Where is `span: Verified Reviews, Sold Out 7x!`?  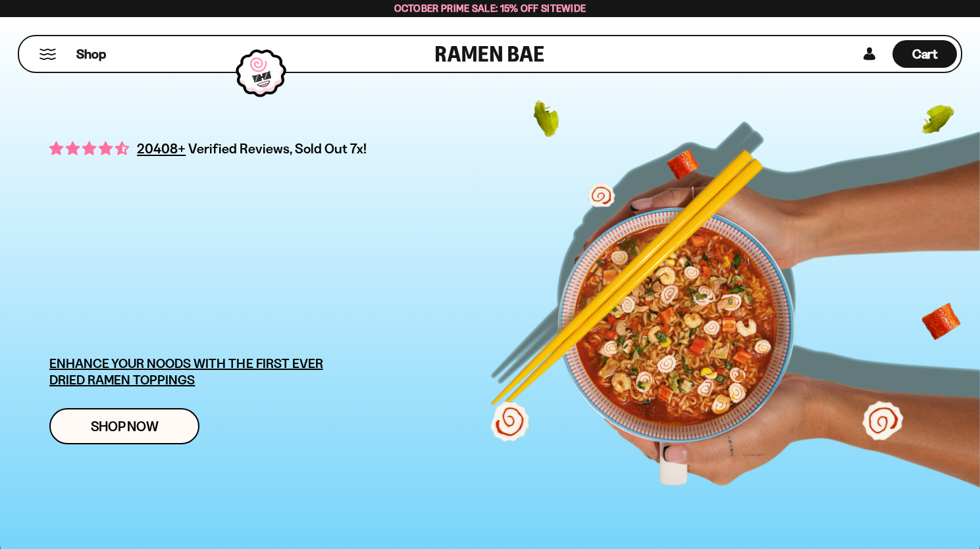 span: Verified Reviews, Sold Out 7x! is located at coordinates (277, 148).